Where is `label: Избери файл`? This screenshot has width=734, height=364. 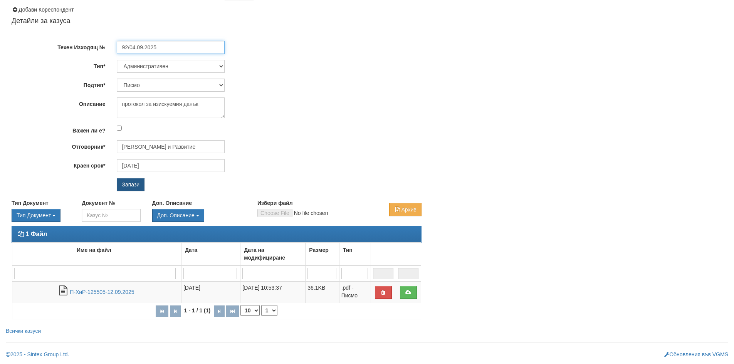
label: Избери файл is located at coordinates (275, 203).